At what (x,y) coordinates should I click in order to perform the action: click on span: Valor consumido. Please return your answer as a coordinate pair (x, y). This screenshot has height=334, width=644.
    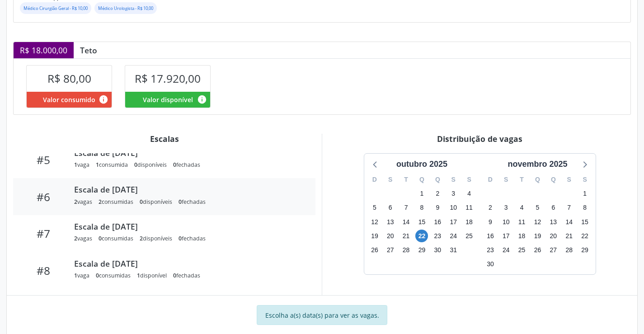
    Looking at the image, I should click on (69, 100).